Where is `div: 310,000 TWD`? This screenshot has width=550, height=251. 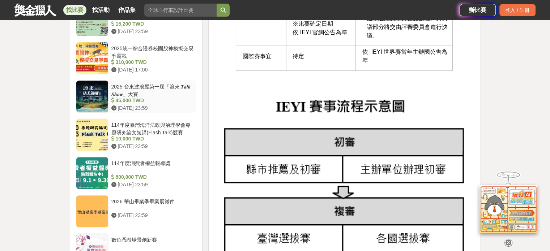 div: 310,000 TWD is located at coordinates (153, 62).